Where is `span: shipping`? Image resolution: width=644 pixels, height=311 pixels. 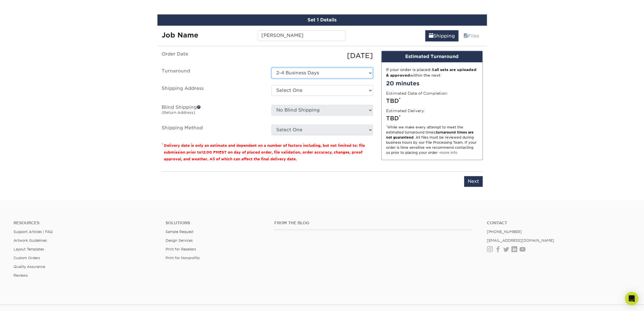 span: shipping is located at coordinates (431, 36).